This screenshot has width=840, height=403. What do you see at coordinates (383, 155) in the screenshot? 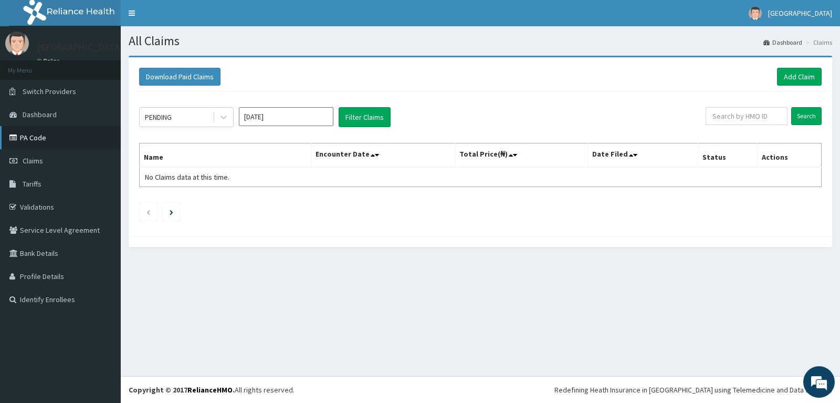
I see `th: Encounter Date` at bounding box center [383, 155].